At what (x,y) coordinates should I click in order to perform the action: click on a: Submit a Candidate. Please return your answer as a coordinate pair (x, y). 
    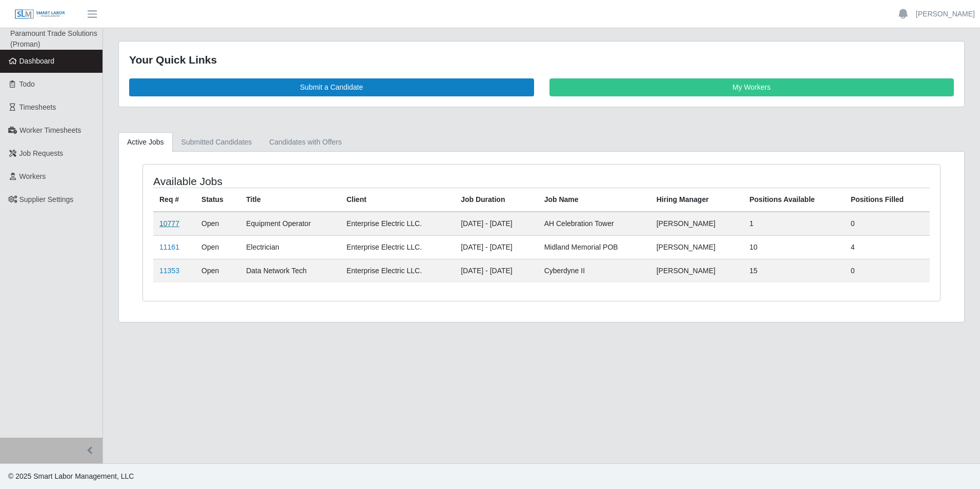
    Looking at the image, I should click on (332, 87).